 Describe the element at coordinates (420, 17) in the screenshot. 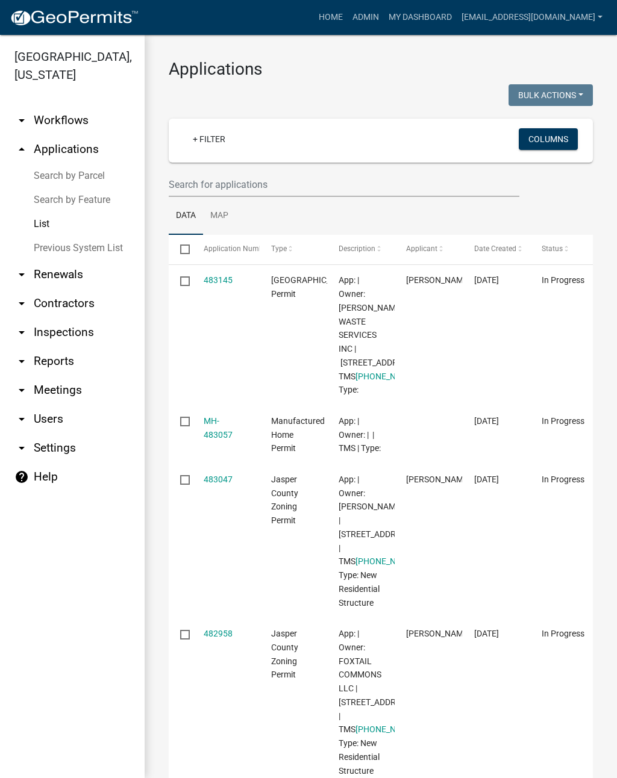

I see `a: My Dashboard` at that location.